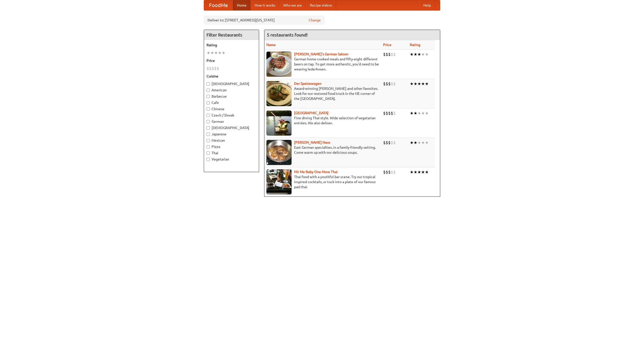 This screenshot has height=356, width=644. I want to click on img: speisewagen.jpg, so click(279, 94).